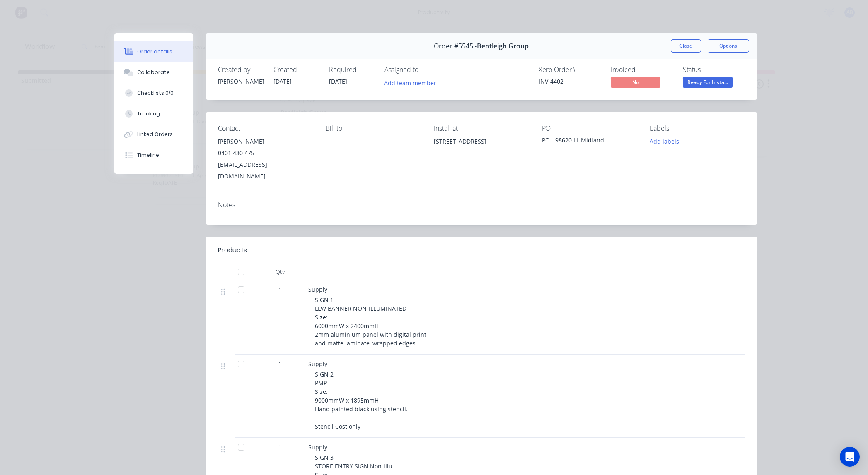 The image size is (868, 475). What do you see at coordinates (265, 128) in the screenshot?
I see `div: Contact` at bounding box center [265, 128].